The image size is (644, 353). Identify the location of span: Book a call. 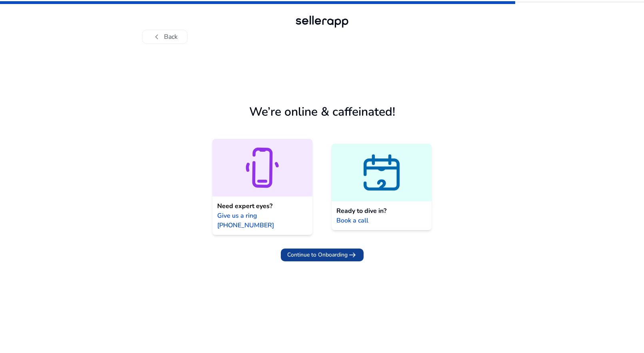
(353, 221).